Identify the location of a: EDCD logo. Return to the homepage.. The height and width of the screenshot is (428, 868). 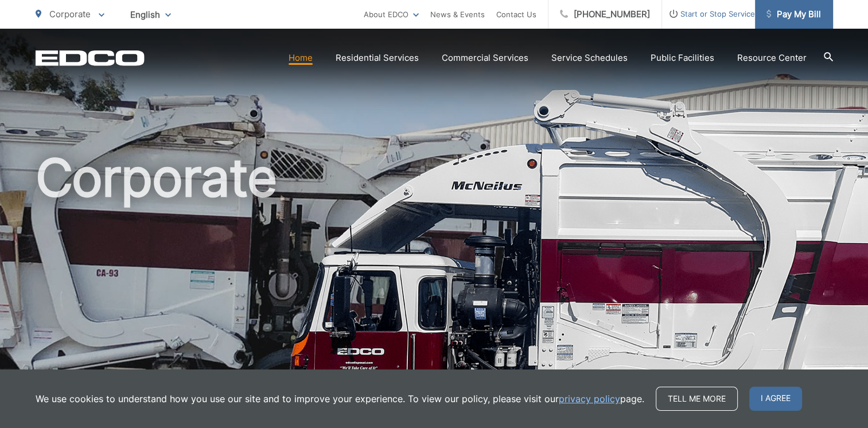
(90, 58).